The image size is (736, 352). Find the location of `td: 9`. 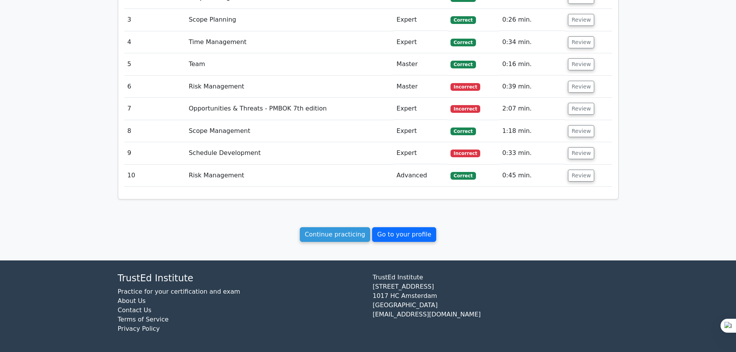

td: 9 is located at coordinates (155, 153).